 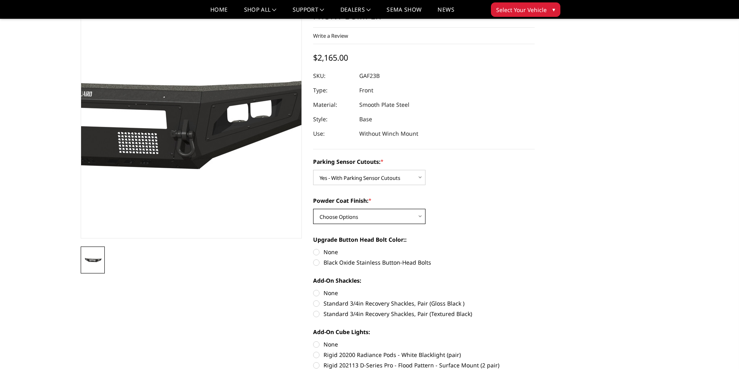 I want to click on label: Standard 3/4in Recovery Shackles, Pair (Textured Black), so click(x=424, y=314).